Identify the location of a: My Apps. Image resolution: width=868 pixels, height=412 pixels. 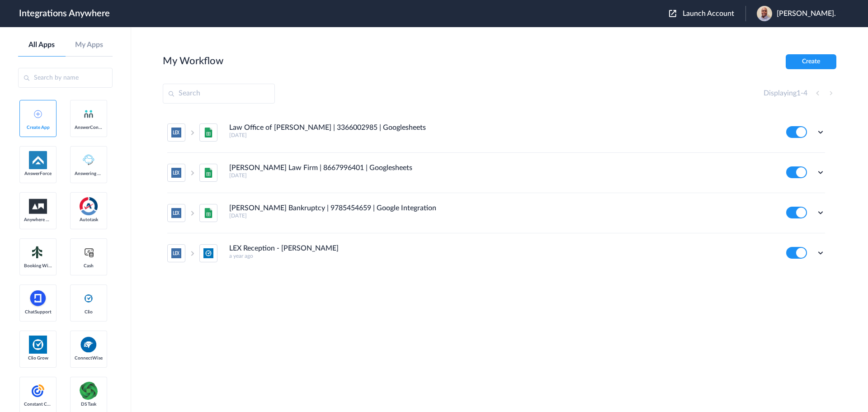
(89, 45).